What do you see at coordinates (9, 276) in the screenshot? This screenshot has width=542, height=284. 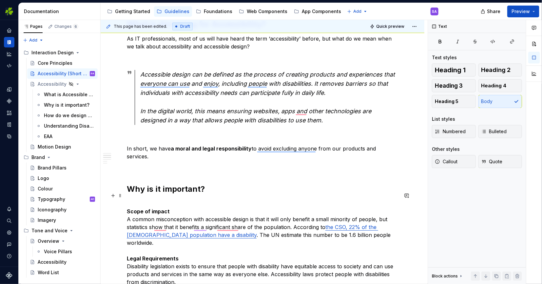 I see `a: Supernova Logo` at bounding box center [9, 276].